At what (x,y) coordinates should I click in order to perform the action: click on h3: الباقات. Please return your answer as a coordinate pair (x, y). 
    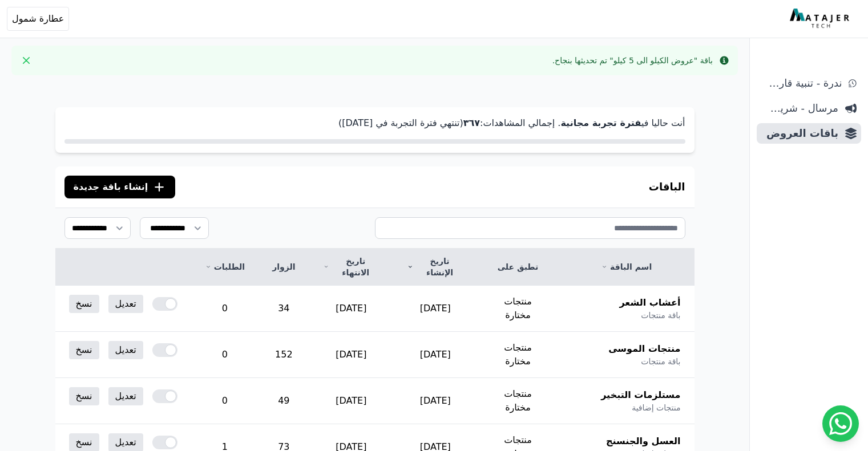
    Looking at the image, I should click on (667, 187).